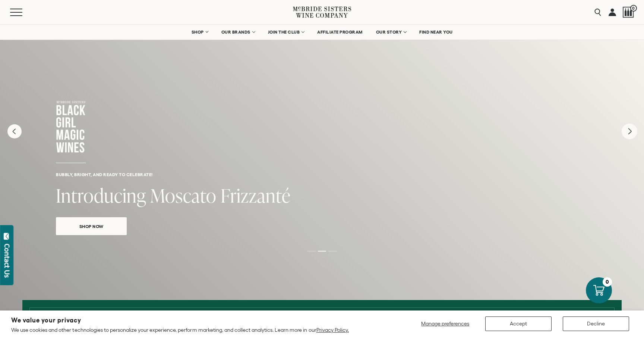 The image size is (644, 337). I want to click on h6: Bubbly, bright, and ready to celebrate!, so click(322, 174).